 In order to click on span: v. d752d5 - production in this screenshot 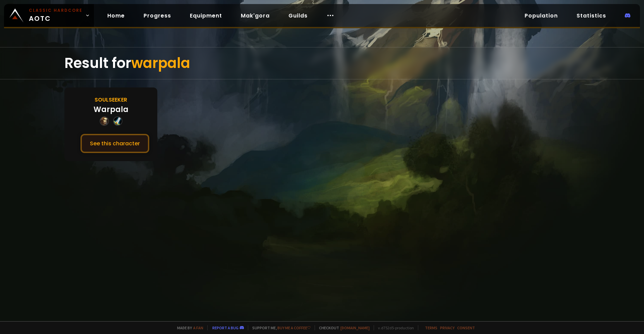, I will do `click(394, 327)`.